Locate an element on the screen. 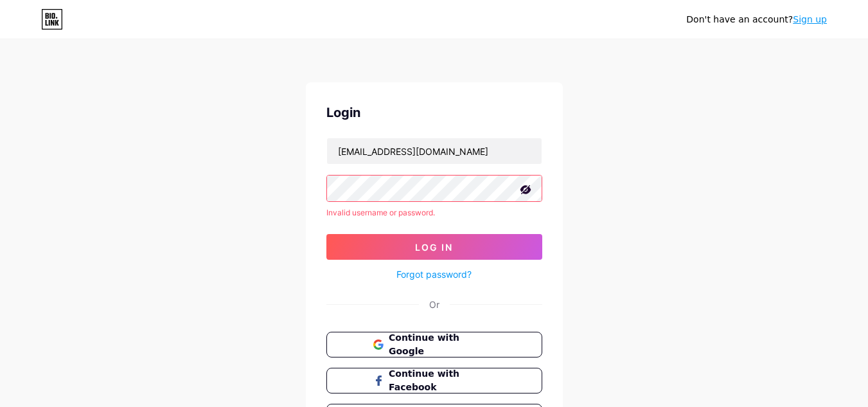 Image resolution: width=868 pixels, height=407 pixels. button: Log In is located at coordinates (434, 247).